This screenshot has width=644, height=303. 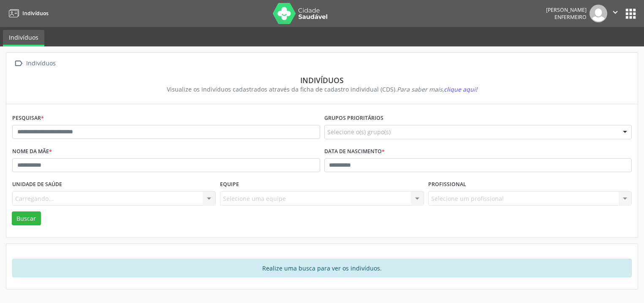 I want to click on div: Visualize os indivíduos cadastrados através da ficha de cadastro individual (CDS)., so click(x=321, y=89).